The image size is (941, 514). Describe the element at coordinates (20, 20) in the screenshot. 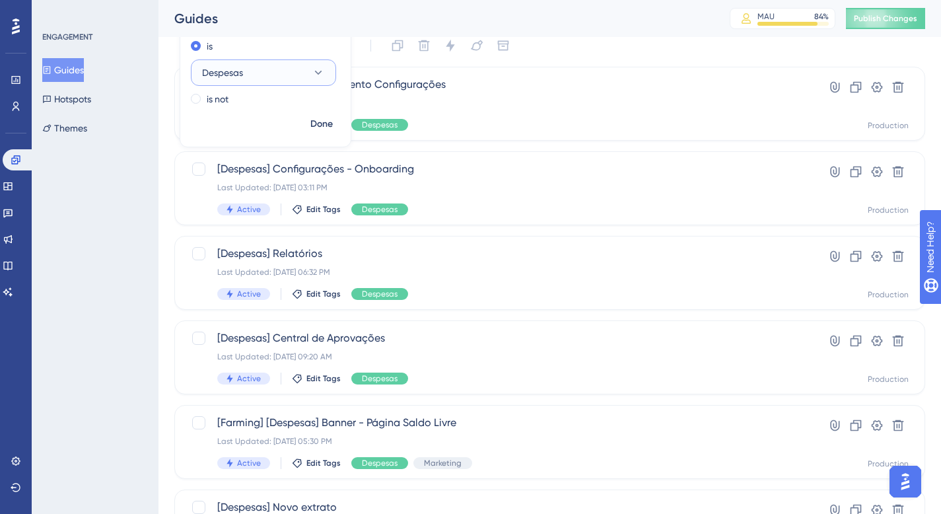

I see `button: Open AI Assistant Launcher` at that location.